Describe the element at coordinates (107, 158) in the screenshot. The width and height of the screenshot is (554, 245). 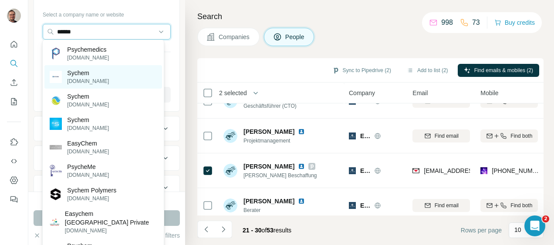
I see `button: HQ location` at that location.